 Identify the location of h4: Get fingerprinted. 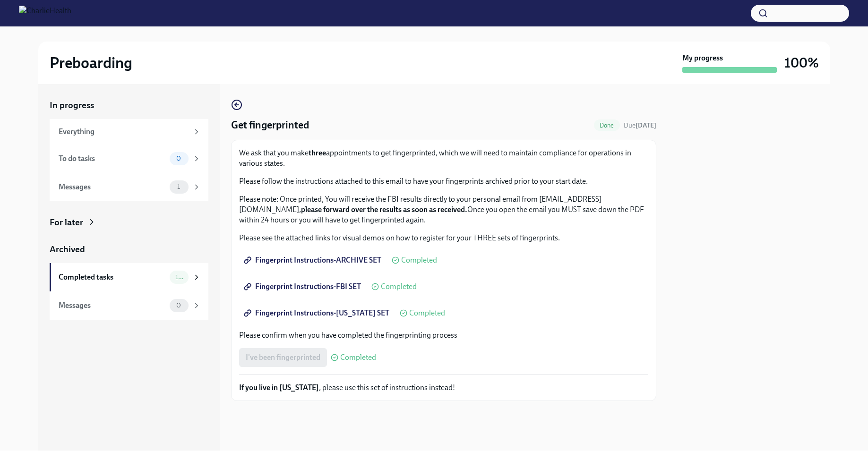
(270, 125).